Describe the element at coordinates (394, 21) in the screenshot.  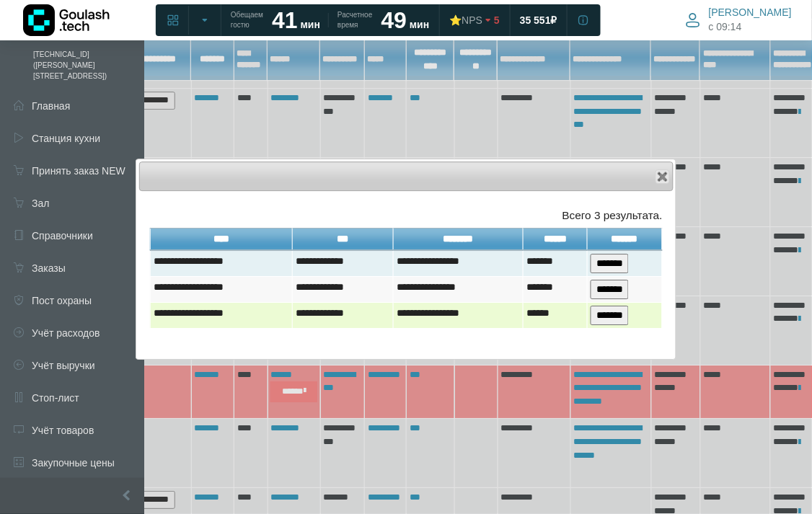
I see `strong: 49` at that location.